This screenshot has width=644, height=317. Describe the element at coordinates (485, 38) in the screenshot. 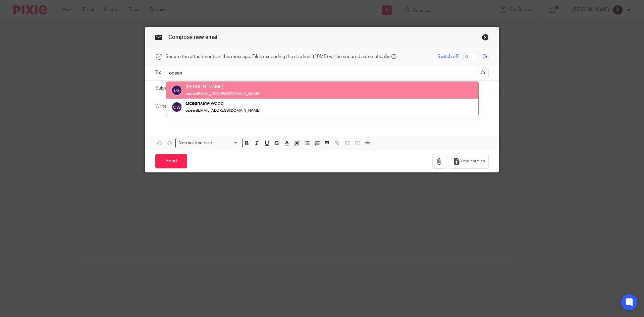

I see `a: Close this dialog window` at that location.